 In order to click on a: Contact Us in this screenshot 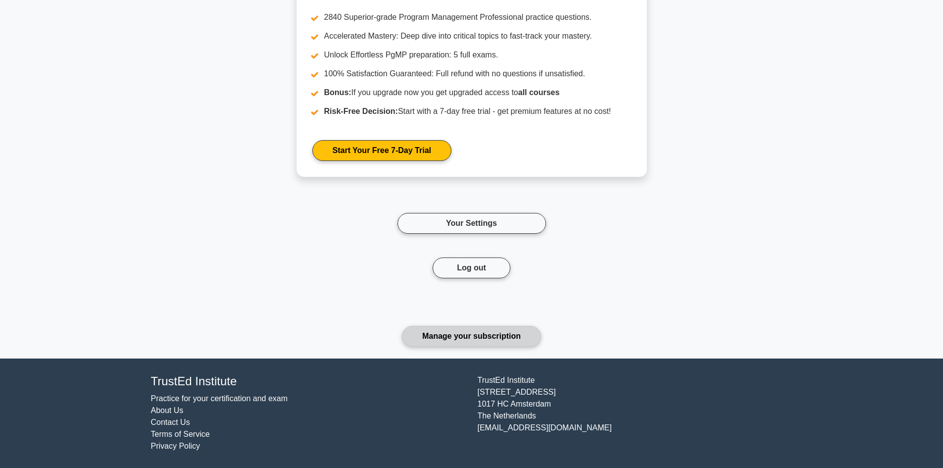, I will do `click(170, 422)`.